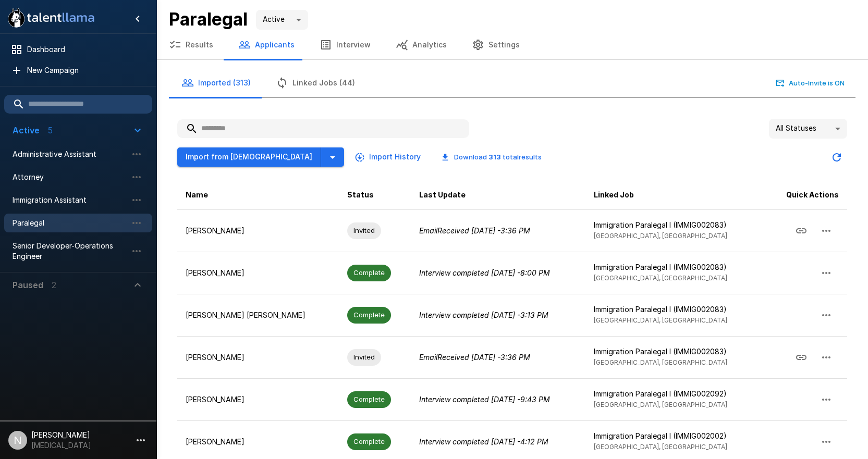 Image resolution: width=868 pixels, height=459 pixels. Describe the element at coordinates (345, 45) in the screenshot. I see `button: Interview` at that location.